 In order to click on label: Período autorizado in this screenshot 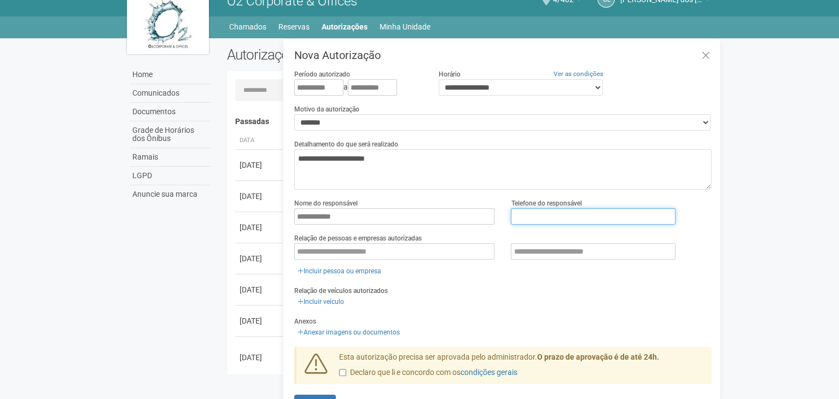, I will do `click(322, 74)`.